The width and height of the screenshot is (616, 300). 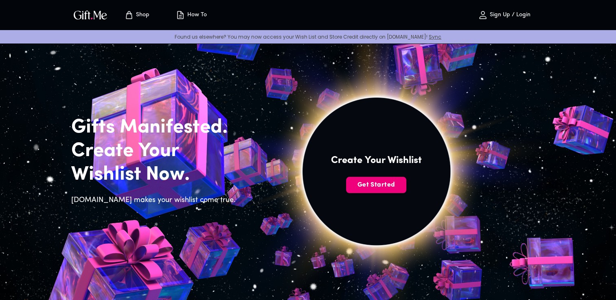 I want to click on h2: Gifts Manifested., so click(x=156, y=128).